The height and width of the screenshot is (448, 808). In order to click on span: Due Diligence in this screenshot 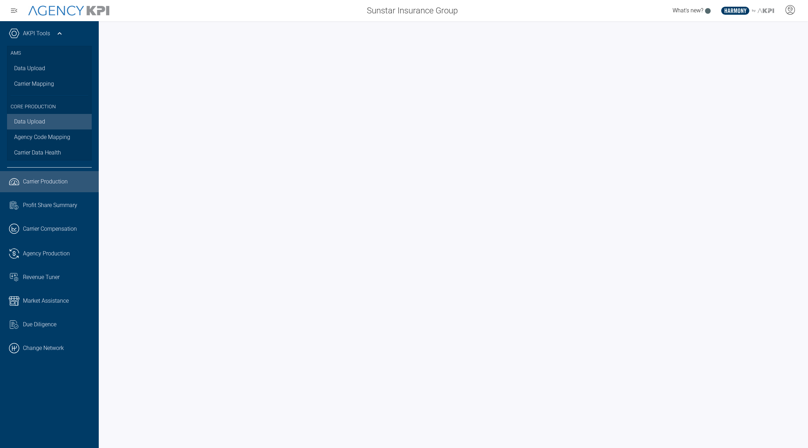, I will do `click(40, 325)`.